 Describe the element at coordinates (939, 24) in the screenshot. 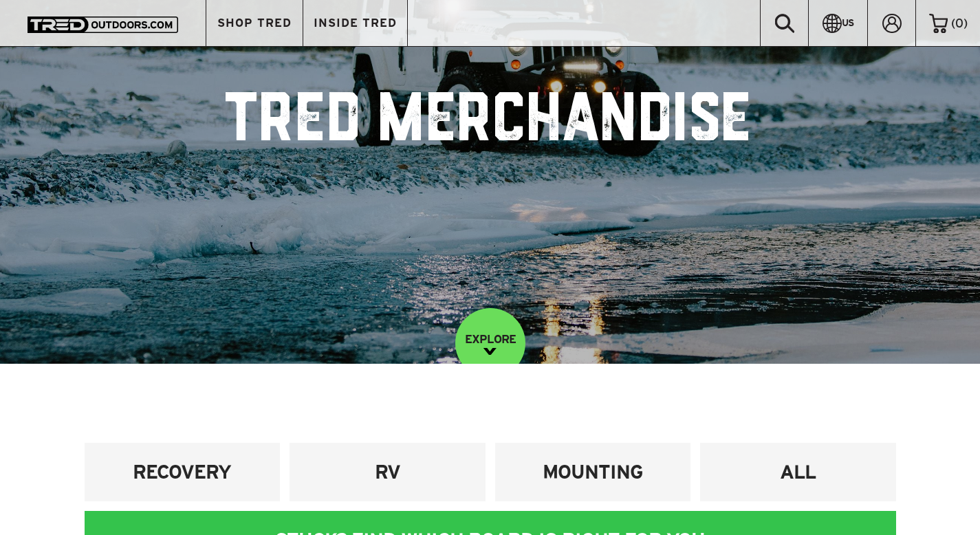

I see `img: cart-icon` at that location.